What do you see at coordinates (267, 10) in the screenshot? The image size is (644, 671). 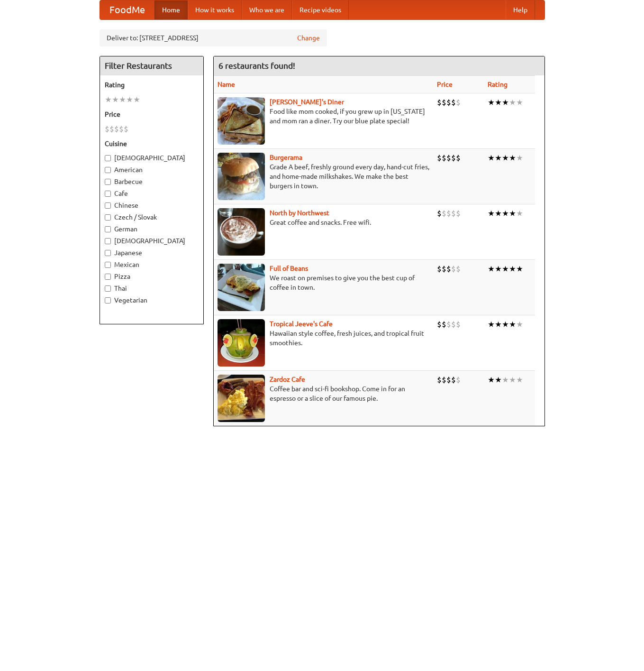 I see `a: Who we are` at bounding box center [267, 10].